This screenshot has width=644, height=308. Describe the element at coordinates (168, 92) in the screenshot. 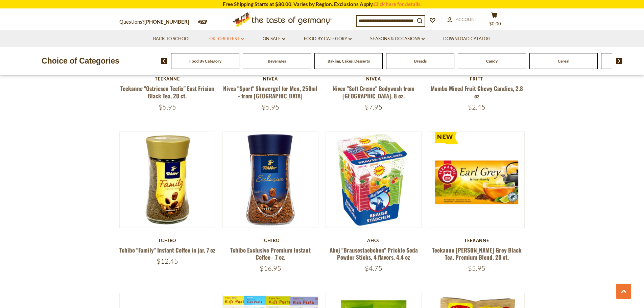

I see `a: Teekanne "Ostriesen Teefix" East Frisian Black Tea, 20 ct.` at that location.